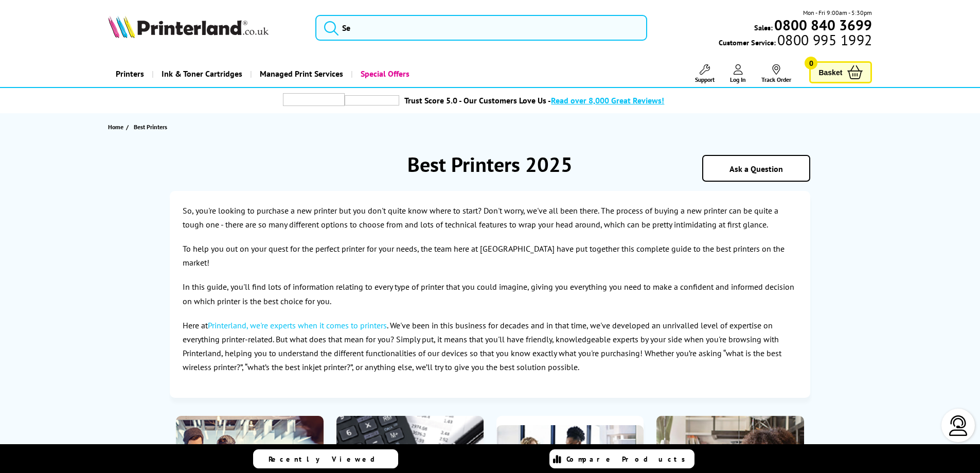  What do you see at coordinates (534, 101) in the screenshot?
I see `a: Trust Score 5.0 - Our Customers Love Us -Read over 8,000 Great Reviews!` at bounding box center [534, 101].